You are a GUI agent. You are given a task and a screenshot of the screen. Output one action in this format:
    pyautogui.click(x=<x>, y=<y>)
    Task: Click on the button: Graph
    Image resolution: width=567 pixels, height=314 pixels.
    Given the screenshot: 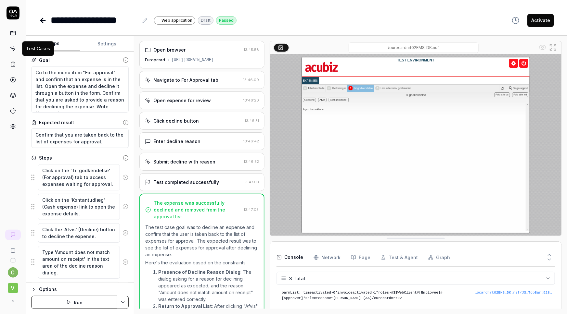 What is the action you would take?
    pyautogui.click(x=439, y=258)
    